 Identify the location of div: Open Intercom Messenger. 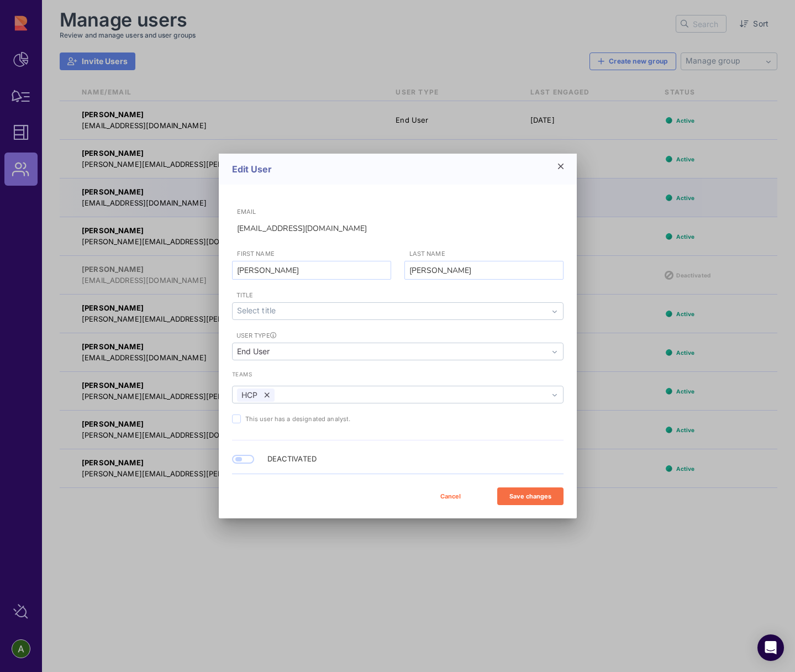
(770, 647).